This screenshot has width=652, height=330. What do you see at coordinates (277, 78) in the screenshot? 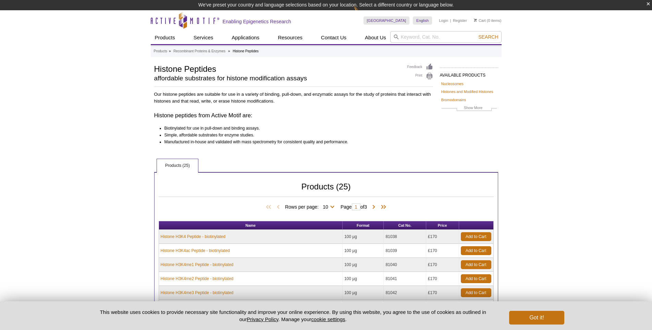
I see `h2: affordable substrates for histone modification assays` at bounding box center [277, 78].